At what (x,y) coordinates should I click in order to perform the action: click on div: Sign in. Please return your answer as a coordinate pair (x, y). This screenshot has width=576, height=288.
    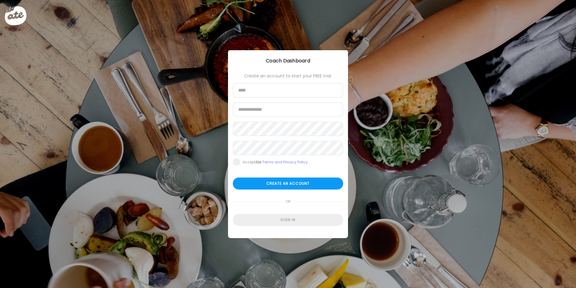
    Looking at the image, I should click on (288, 220).